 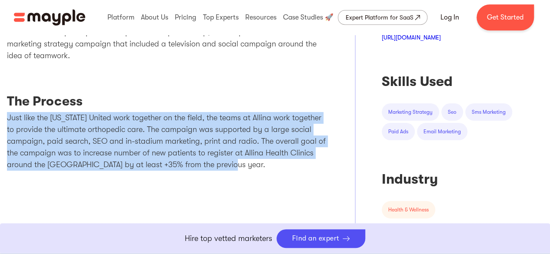 I want to click on p: Hire top vetted marketers, so click(x=228, y=239).